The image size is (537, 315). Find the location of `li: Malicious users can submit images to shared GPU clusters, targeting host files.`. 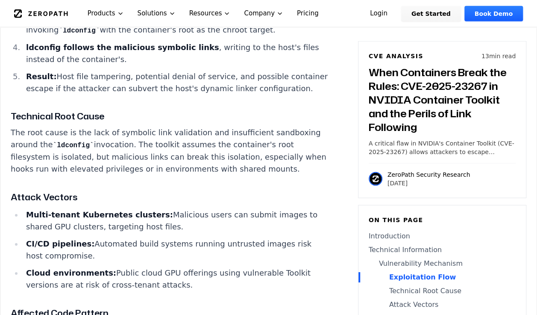

li: Malicious users can submit images to shared GPU clusters, targeting host files. is located at coordinates (176, 221).